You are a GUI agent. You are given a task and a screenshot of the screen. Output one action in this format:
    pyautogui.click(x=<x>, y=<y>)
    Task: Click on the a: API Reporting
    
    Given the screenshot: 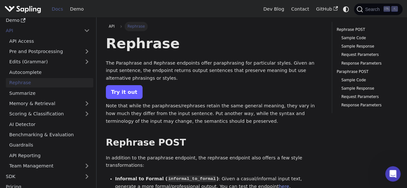 What is the action you would take?
    pyautogui.click(x=50, y=156)
    